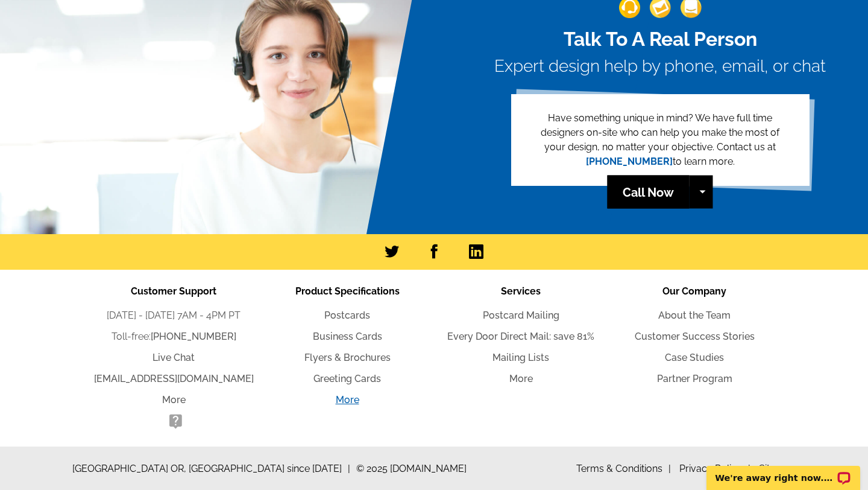 This screenshot has width=868, height=490. Describe the element at coordinates (521, 357) in the screenshot. I see `a: Mailing Lists` at that location.